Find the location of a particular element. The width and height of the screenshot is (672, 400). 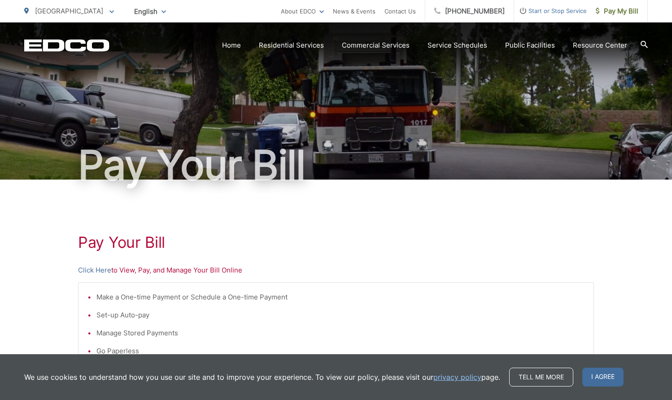

a: Tell me more is located at coordinates (541, 377).